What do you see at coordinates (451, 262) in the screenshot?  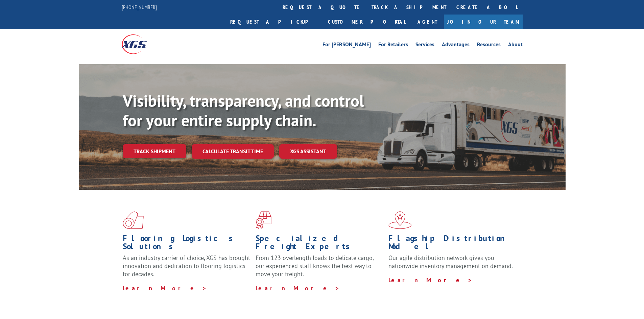 I see `span: Our agile distribution network gives you nationwide inventory management on demand.` at bounding box center [451, 262].